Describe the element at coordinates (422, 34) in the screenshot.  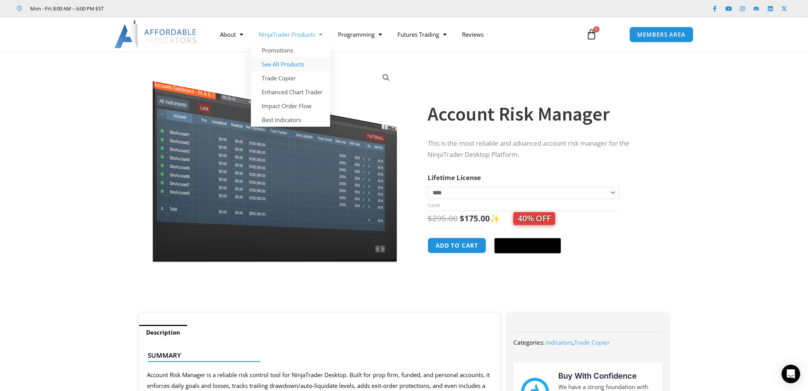
I see `a: Futures Trading` at that location.